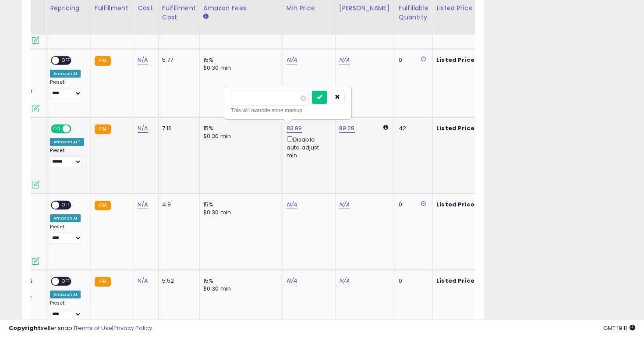  Describe the element at coordinates (414, 13) in the screenshot. I see `div: Fulfillable Quantity` at that location.